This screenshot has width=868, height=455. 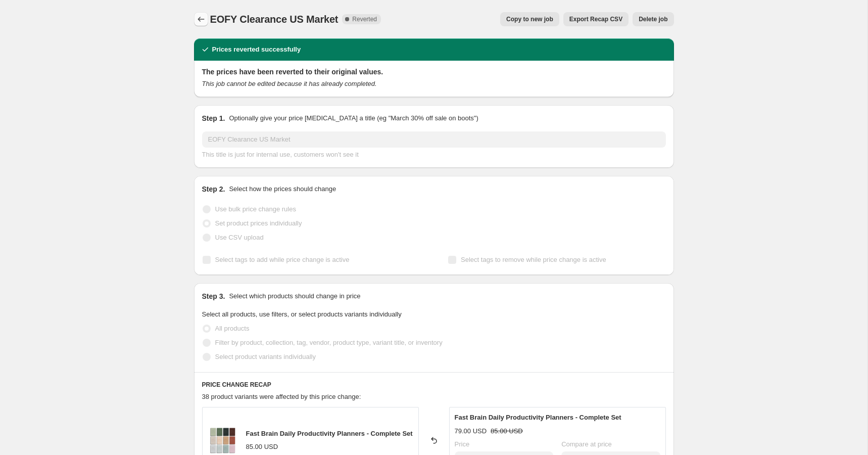 What do you see at coordinates (365, 19) in the screenshot?
I see `span: Reverted` at bounding box center [365, 19].